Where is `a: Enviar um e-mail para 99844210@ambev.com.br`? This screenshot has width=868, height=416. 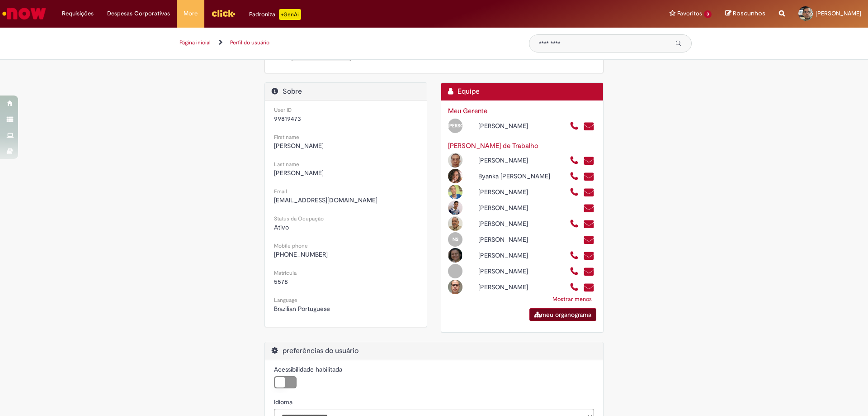
a: Enviar um e-mail para 99844210@ambev.com.br is located at coordinates (588, 192).